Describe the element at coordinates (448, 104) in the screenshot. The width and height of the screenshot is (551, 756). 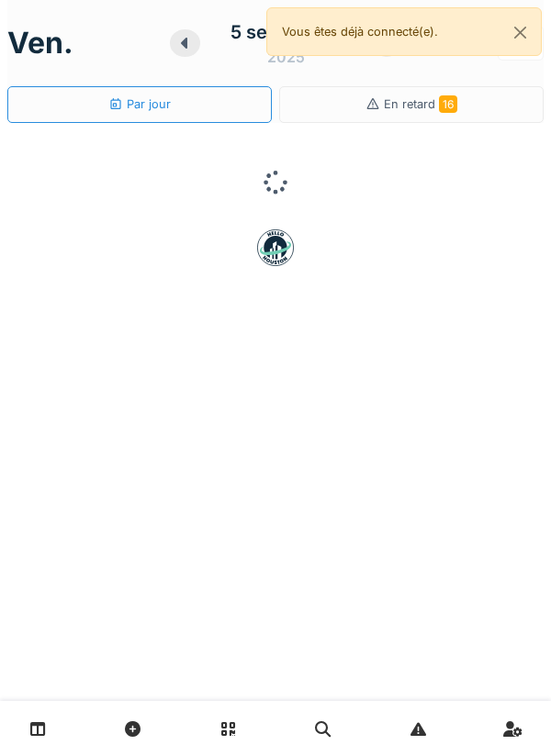
I see `span: 16` at that location.